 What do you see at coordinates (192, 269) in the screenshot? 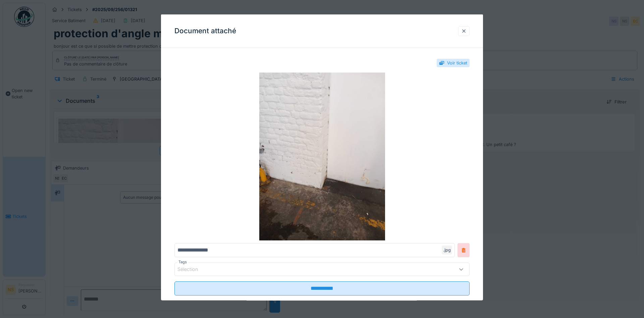
I see `div: Sélection` at bounding box center [192, 269].